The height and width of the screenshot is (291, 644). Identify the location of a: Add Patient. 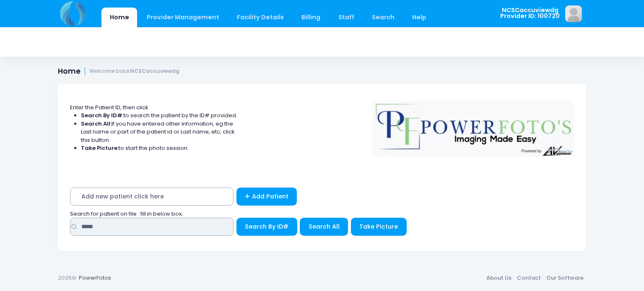
(267, 197).